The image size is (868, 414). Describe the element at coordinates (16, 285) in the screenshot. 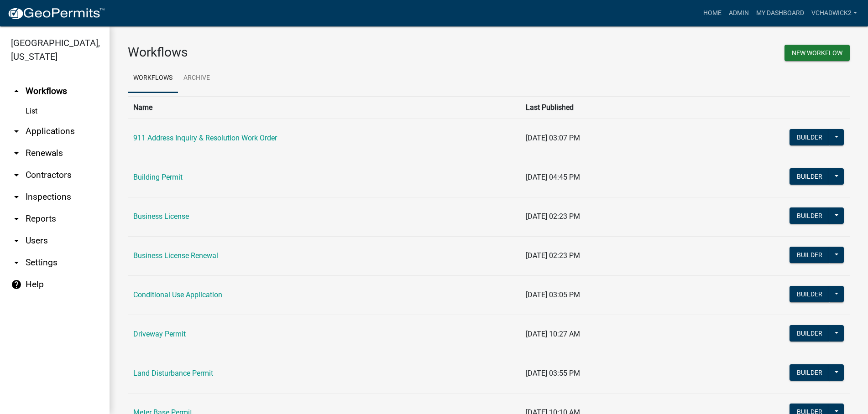

I see `i: help` at that location.